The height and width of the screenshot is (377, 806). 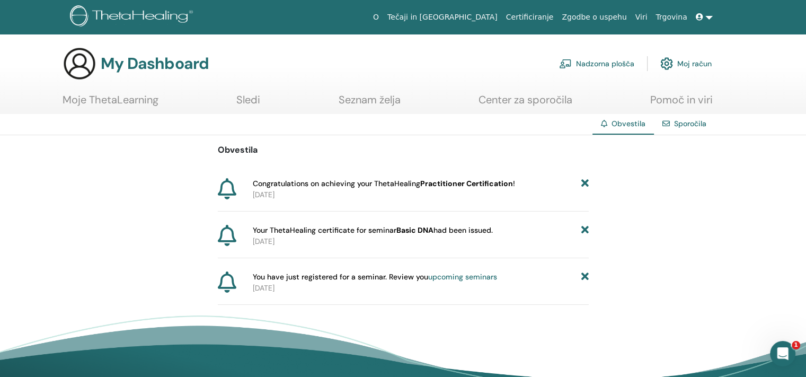 What do you see at coordinates (80, 64) in the screenshot?
I see `img: generic-user-icon.jpg` at bounding box center [80, 64].